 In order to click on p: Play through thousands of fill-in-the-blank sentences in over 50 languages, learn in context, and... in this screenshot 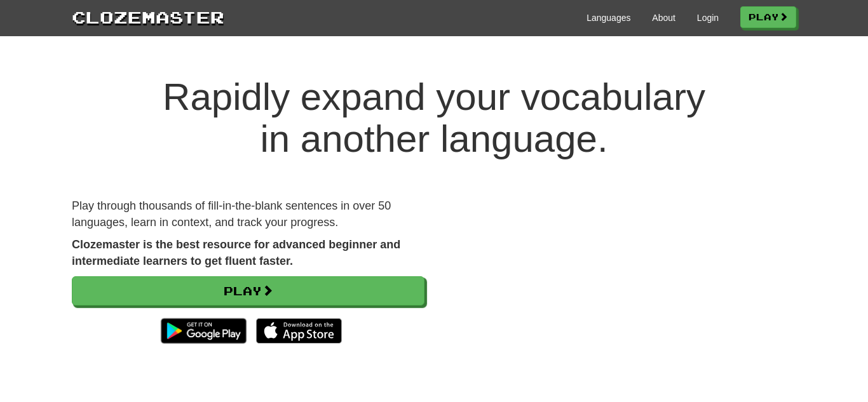, I will do `click(248, 214)`.